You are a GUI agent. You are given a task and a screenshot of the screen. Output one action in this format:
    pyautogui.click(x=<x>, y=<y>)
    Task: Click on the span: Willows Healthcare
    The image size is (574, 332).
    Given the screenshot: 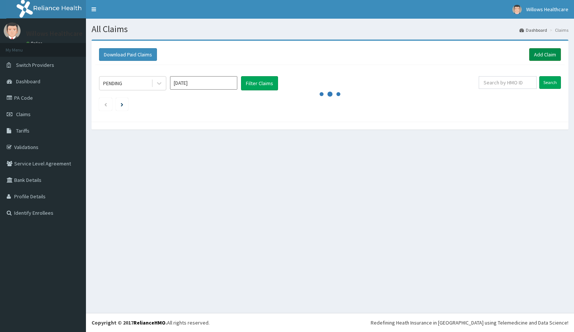 What is the action you would take?
    pyautogui.click(x=547, y=9)
    